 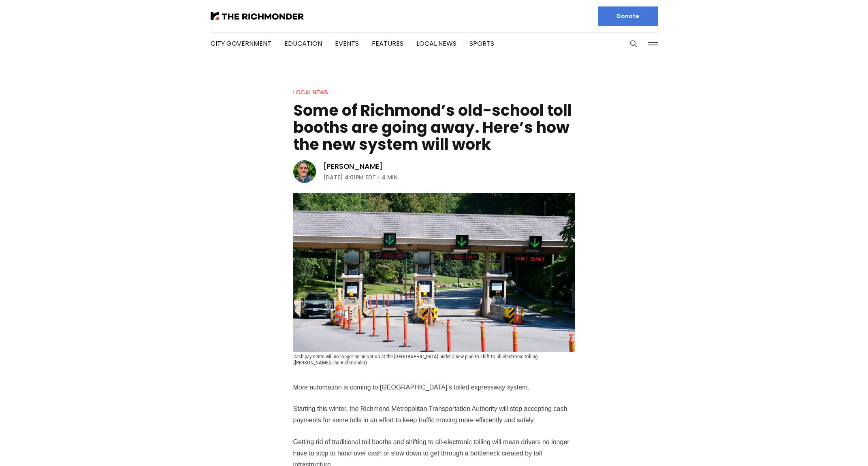 I want to click on button: Search this site, so click(x=633, y=44).